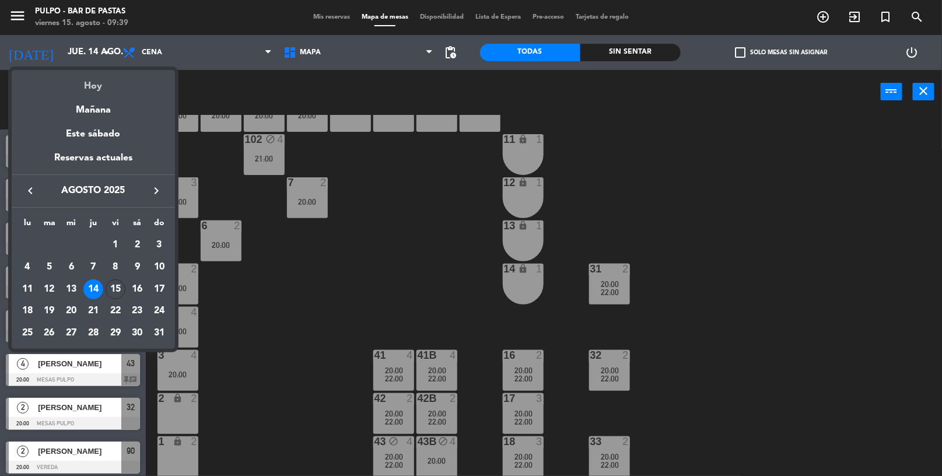 The image size is (942, 476). What do you see at coordinates (93, 289) in the screenshot?
I see `td: 14 de agosto de 2025` at bounding box center [93, 289].